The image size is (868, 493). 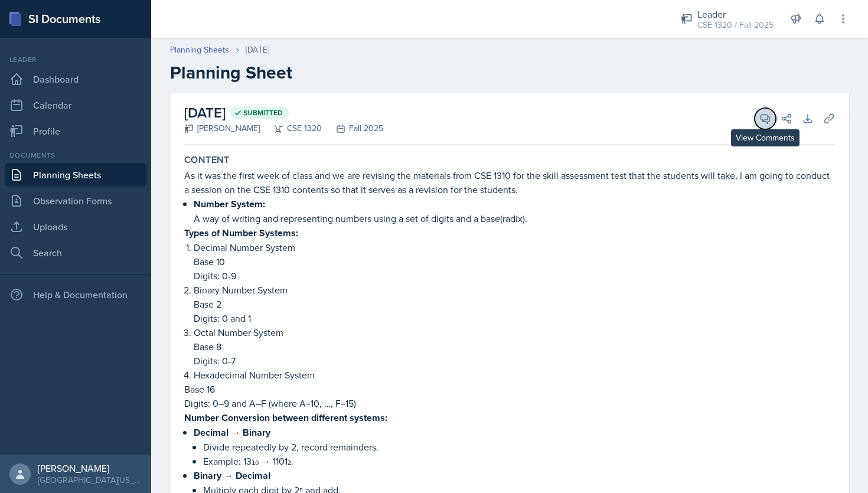 I want to click on a: Calendar, so click(x=76, y=105).